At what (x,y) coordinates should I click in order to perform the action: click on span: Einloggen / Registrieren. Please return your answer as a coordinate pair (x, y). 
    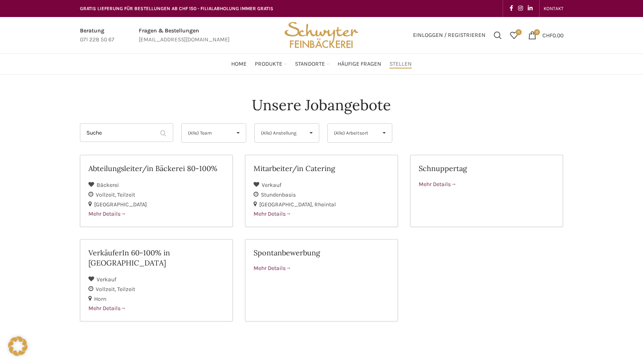
    Looking at the image, I should click on (449, 35).